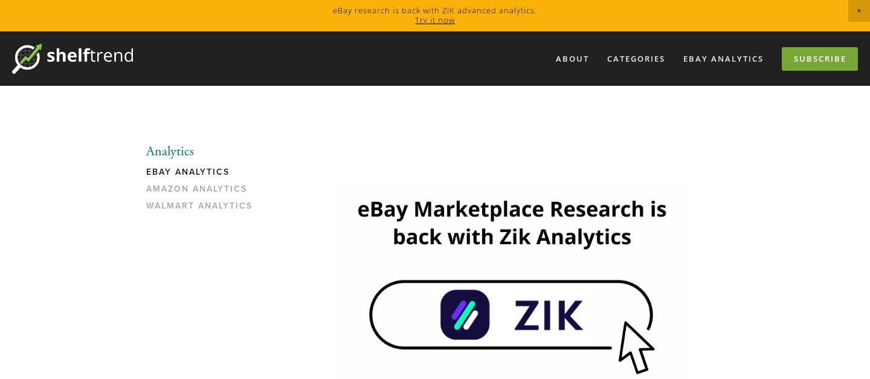 This screenshot has height=379, width=870. What do you see at coordinates (72, 59) in the screenshot?
I see `img: ShelfTrend` at bounding box center [72, 59].